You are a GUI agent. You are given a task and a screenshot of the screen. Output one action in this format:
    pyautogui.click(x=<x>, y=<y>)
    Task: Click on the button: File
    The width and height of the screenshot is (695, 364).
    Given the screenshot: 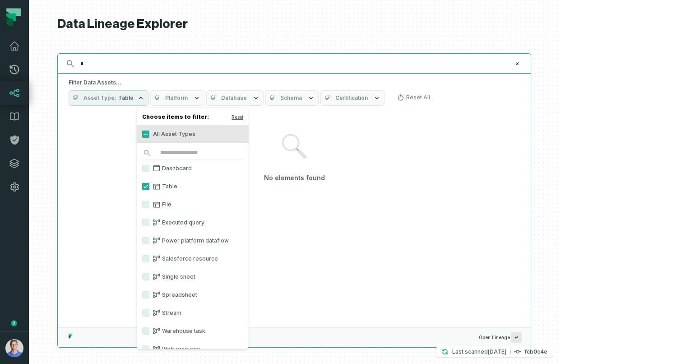 What is the action you would take?
    pyautogui.click(x=146, y=204)
    